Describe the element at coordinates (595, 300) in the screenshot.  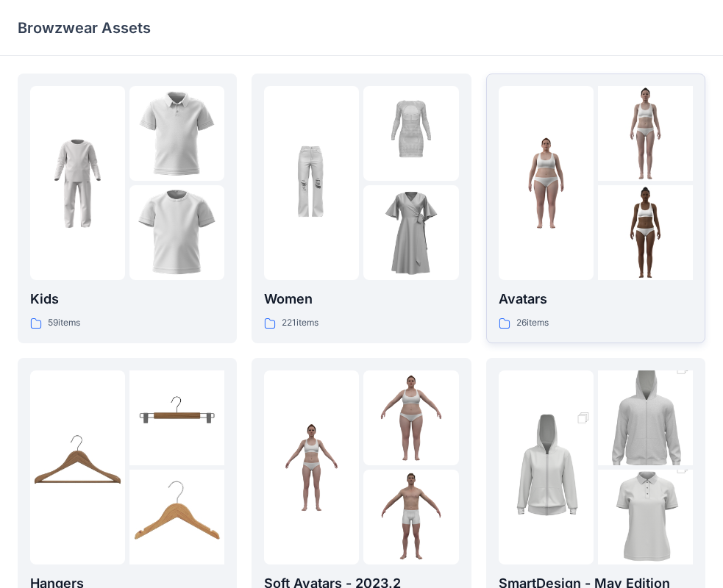
I see `p: Avatars` at that location.